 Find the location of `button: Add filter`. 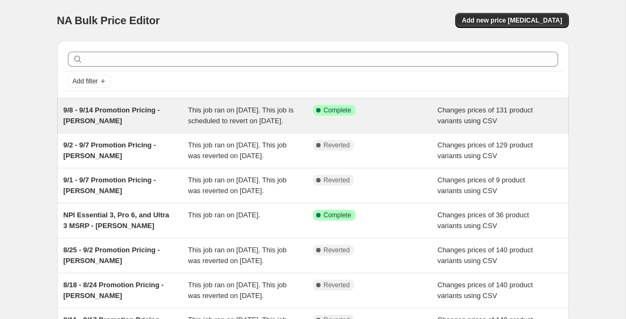

button: Add filter is located at coordinates (89, 81).